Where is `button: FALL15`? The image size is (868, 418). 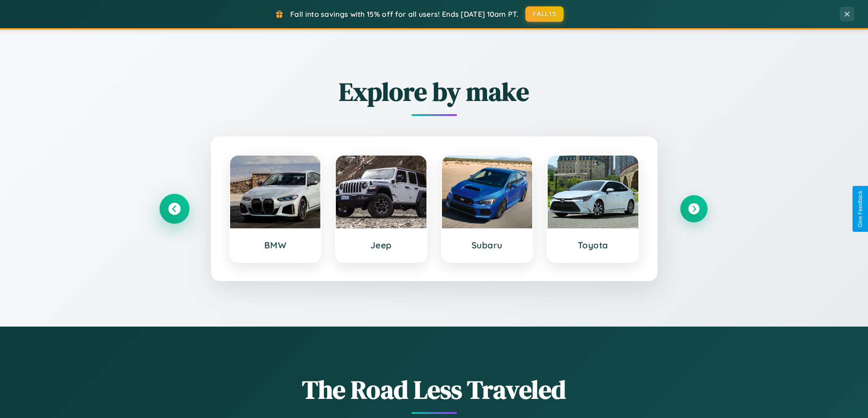
button: FALL15 is located at coordinates (544, 14).